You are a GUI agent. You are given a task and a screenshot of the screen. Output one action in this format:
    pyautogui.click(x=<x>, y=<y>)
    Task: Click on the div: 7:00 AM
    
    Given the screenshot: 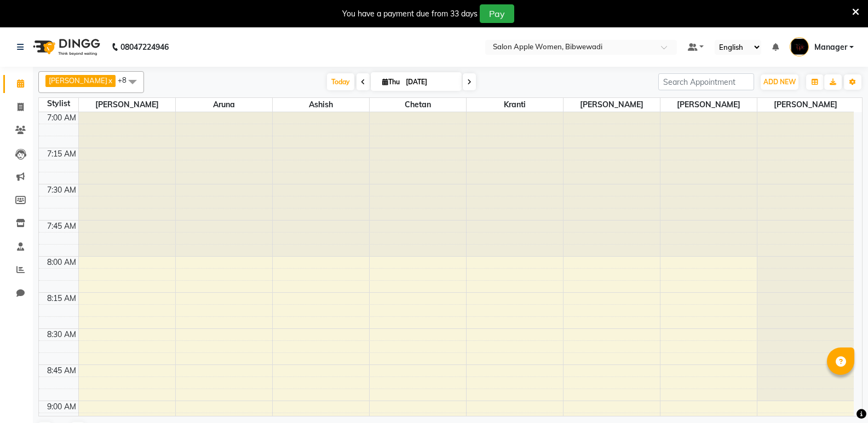 What is the action you would take?
    pyautogui.click(x=62, y=118)
    